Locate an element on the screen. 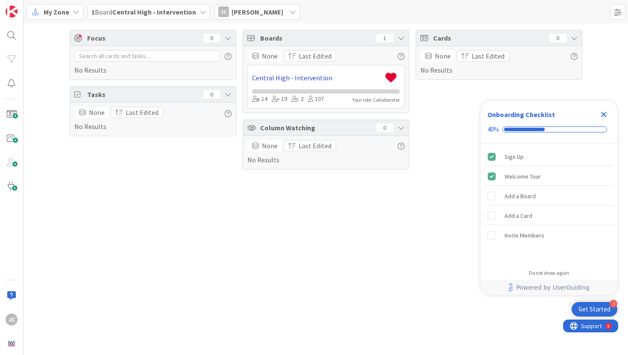 The height and width of the screenshot is (355, 628). div: Add a Card is located at coordinates (518, 216).